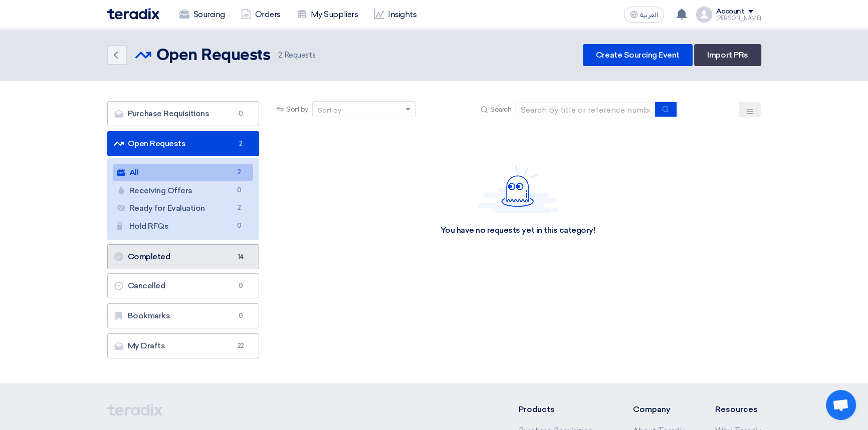 Image resolution: width=868 pixels, height=430 pixels. Describe the element at coordinates (500, 109) in the screenshot. I see `span: Search` at that location.